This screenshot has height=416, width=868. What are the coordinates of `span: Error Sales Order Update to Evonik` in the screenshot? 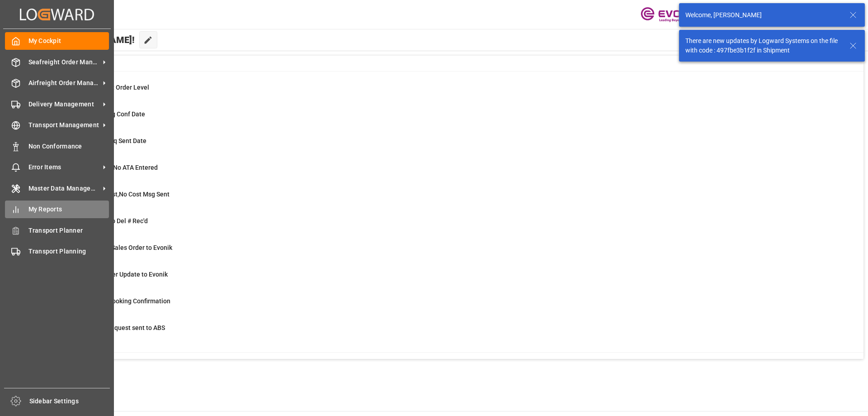 It's located at (118, 274).